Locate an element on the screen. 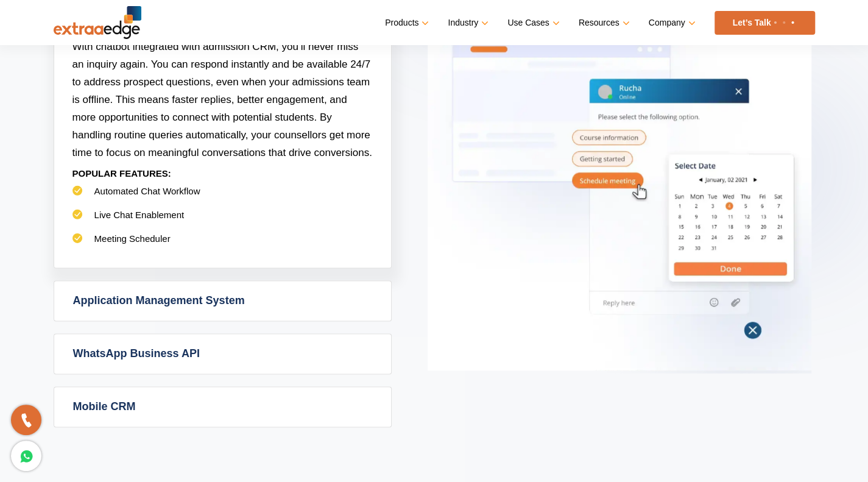  a: Products is located at coordinates (406, 23).